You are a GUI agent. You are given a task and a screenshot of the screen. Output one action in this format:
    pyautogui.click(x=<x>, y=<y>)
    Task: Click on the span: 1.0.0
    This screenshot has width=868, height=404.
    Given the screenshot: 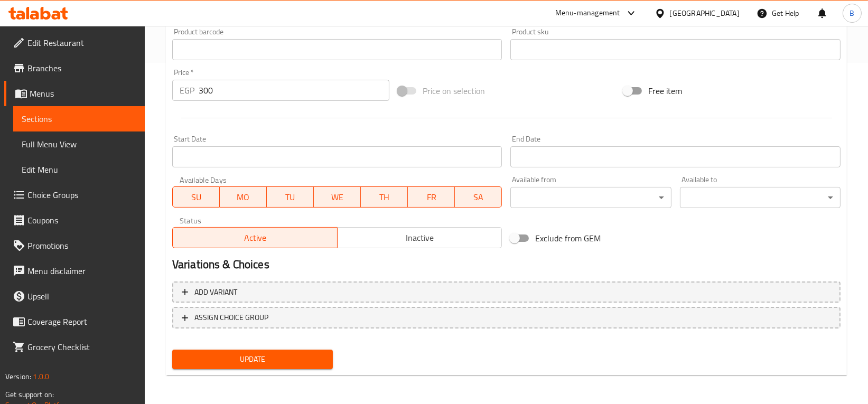 What is the action you would take?
    pyautogui.click(x=41, y=377)
    